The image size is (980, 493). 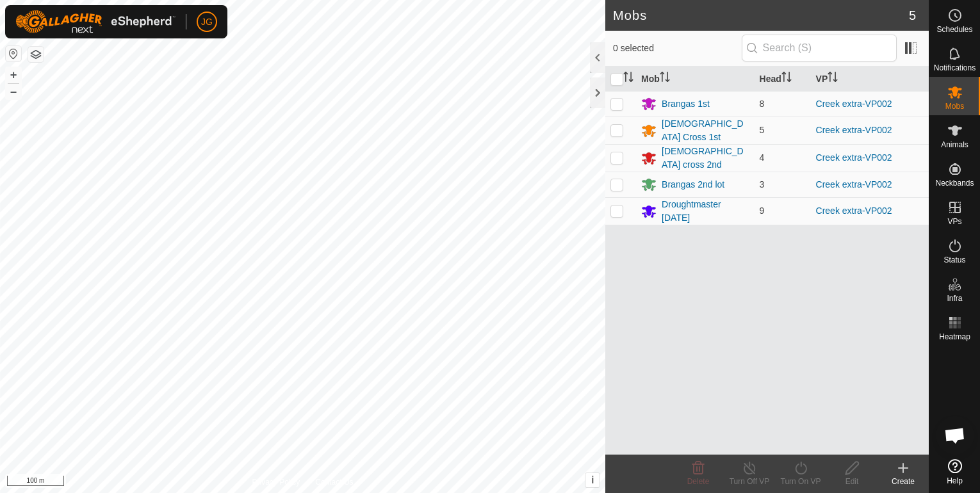 I want to click on div: Turn On VP, so click(x=800, y=481).